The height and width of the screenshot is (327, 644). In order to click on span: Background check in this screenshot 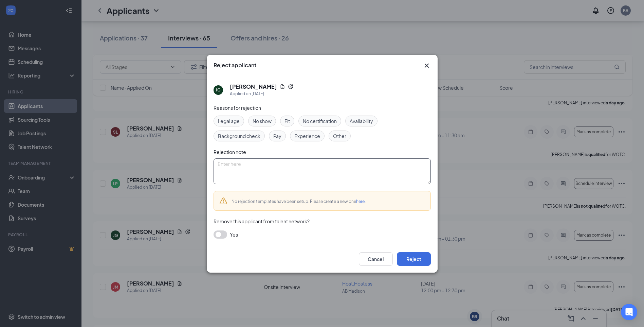, I will do `click(239, 136)`.